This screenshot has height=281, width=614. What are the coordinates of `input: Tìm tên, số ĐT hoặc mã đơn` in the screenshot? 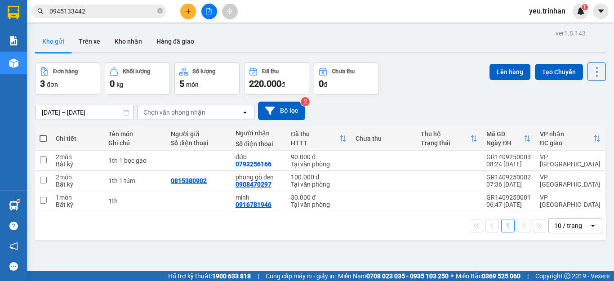 It's located at (102, 11).